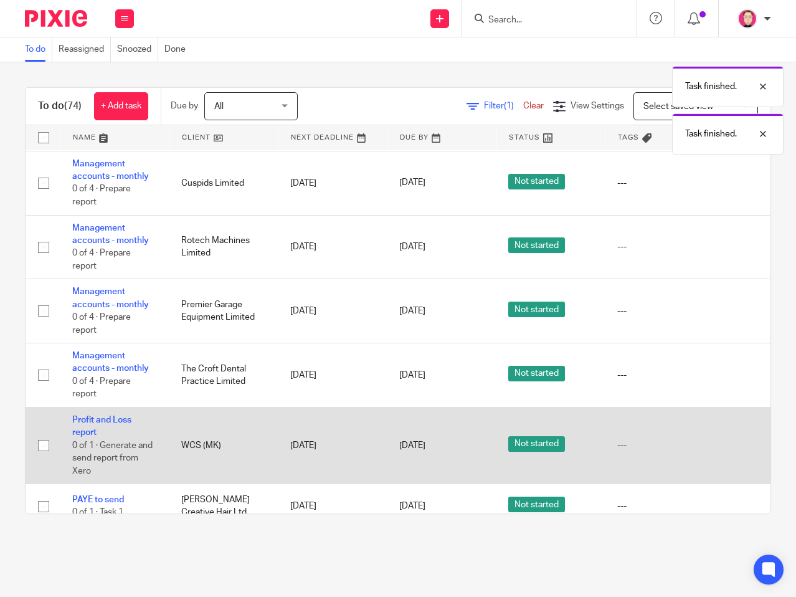 The width and height of the screenshot is (796, 597). I want to click on td: The Croft Dental Practice Limited, so click(223, 375).